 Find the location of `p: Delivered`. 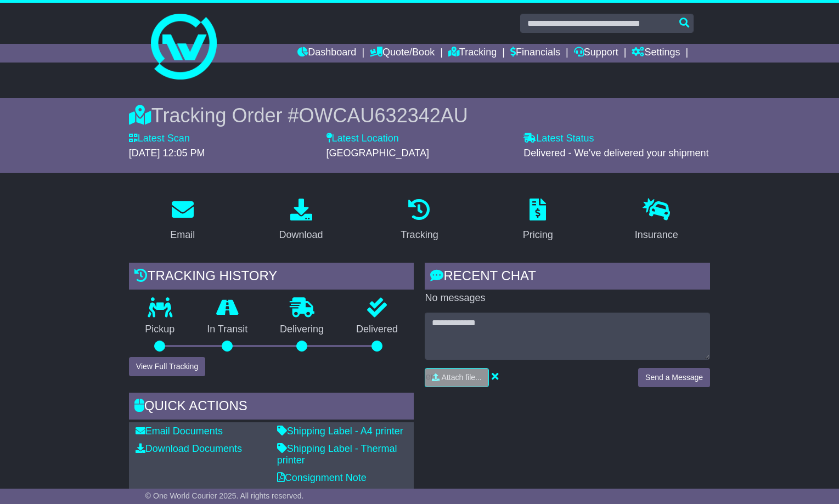

p: Delivered is located at coordinates (377, 330).